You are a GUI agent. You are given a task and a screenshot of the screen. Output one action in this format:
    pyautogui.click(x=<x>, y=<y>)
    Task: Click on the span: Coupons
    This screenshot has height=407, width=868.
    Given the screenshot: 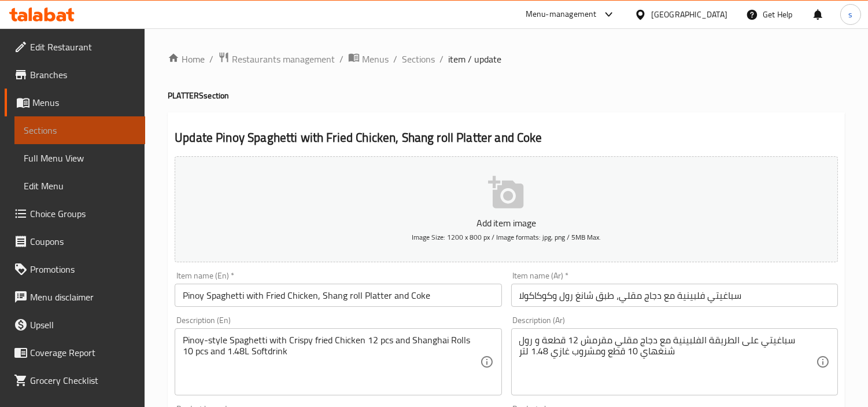 What is the action you would take?
    pyautogui.click(x=83, y=241)
    